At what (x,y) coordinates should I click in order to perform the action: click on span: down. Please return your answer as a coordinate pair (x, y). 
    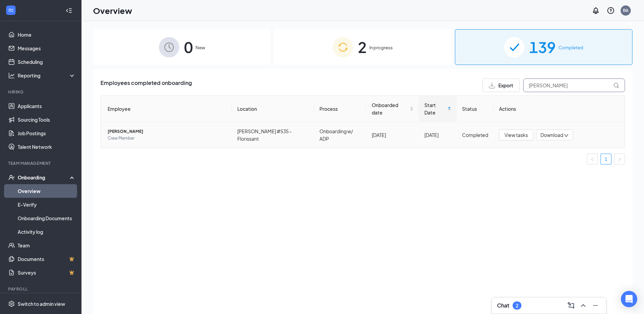
    Looking at the image, I should click on (566, 135).